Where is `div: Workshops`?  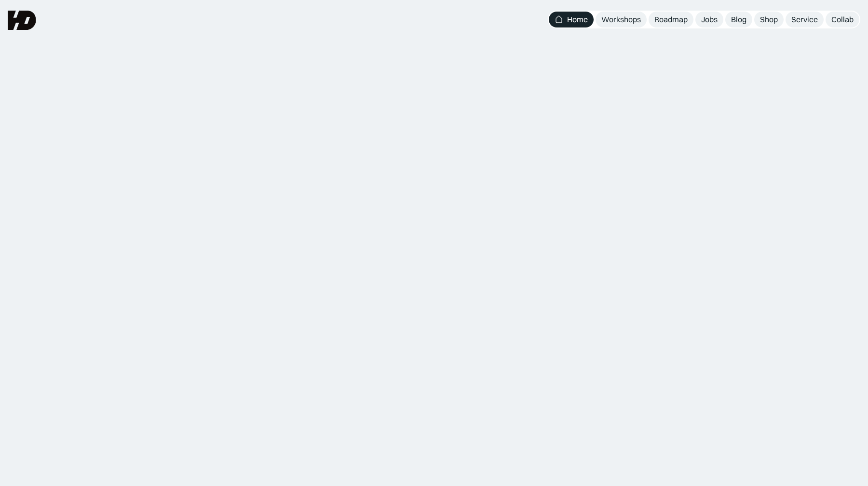 div: Workshops is located at coordinates (621, 19).